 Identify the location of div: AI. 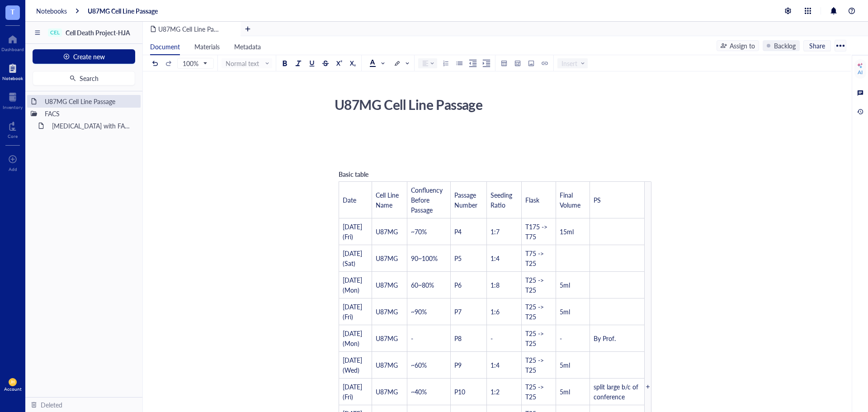
(860, 73).